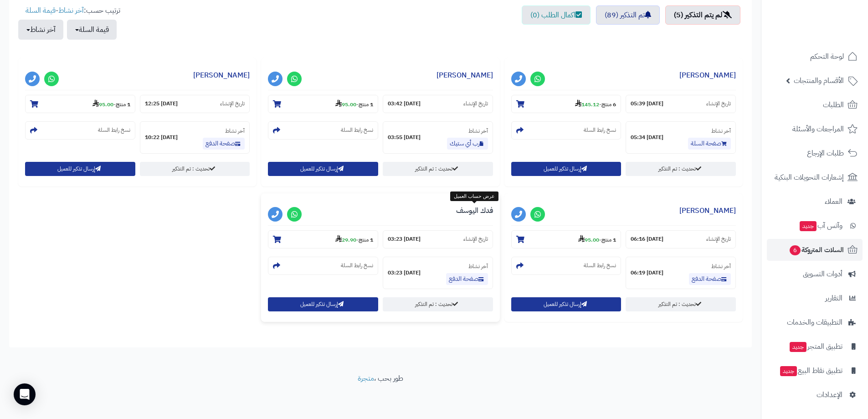  What do you see at coordinates (346, 240) in the screenshot?
I see `strong: 29.90` at bounding box center [346, 240].